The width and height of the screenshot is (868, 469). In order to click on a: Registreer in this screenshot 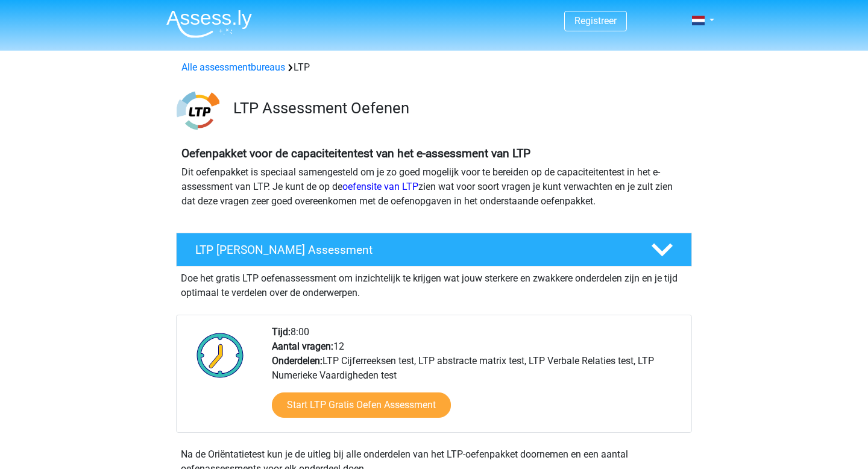, I will do `click(596, 21)`.